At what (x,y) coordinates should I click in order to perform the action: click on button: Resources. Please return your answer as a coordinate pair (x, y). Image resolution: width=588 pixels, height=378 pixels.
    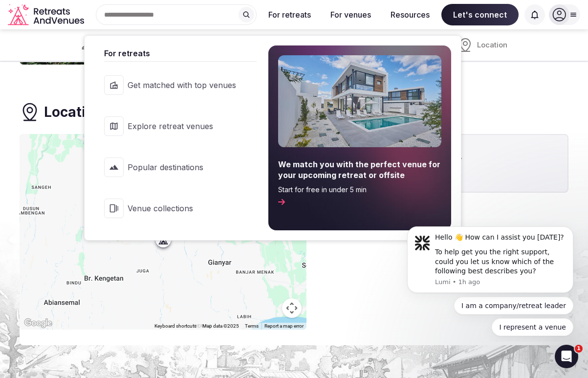
    Looking at the image, I should click on (410, 15).